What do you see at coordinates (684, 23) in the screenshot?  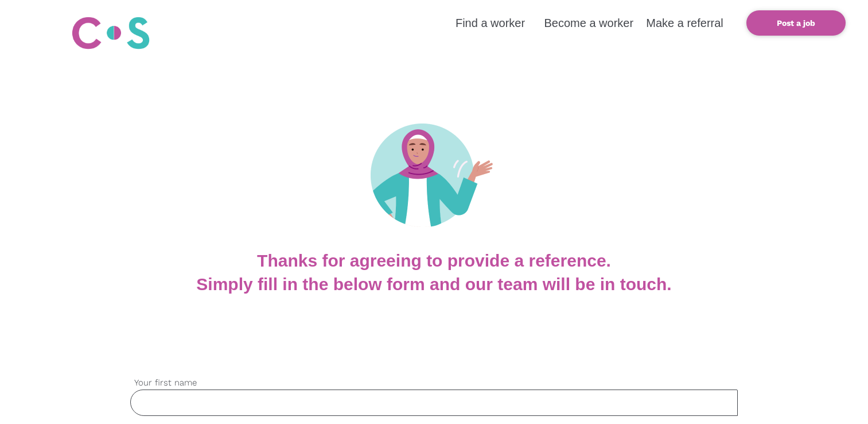 I see `a: Make a referral` at bounding box center [684, 23].